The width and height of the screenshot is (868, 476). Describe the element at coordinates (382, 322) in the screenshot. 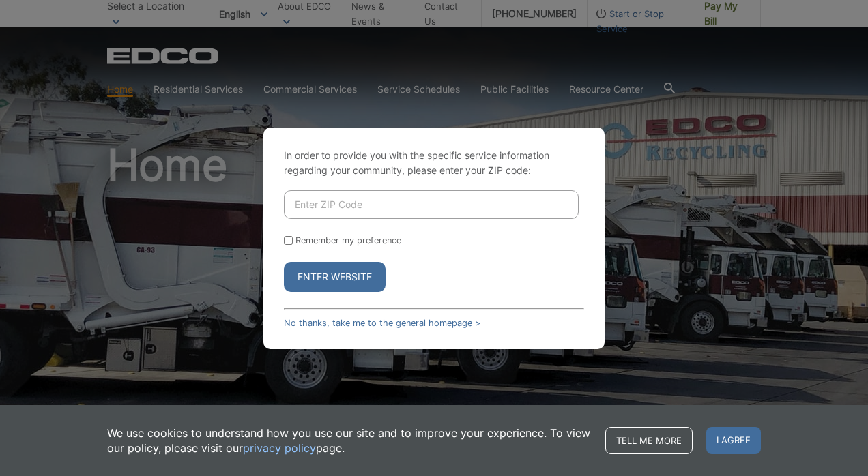

I see `a: No thanks, take me to the general homepage >` at that location.